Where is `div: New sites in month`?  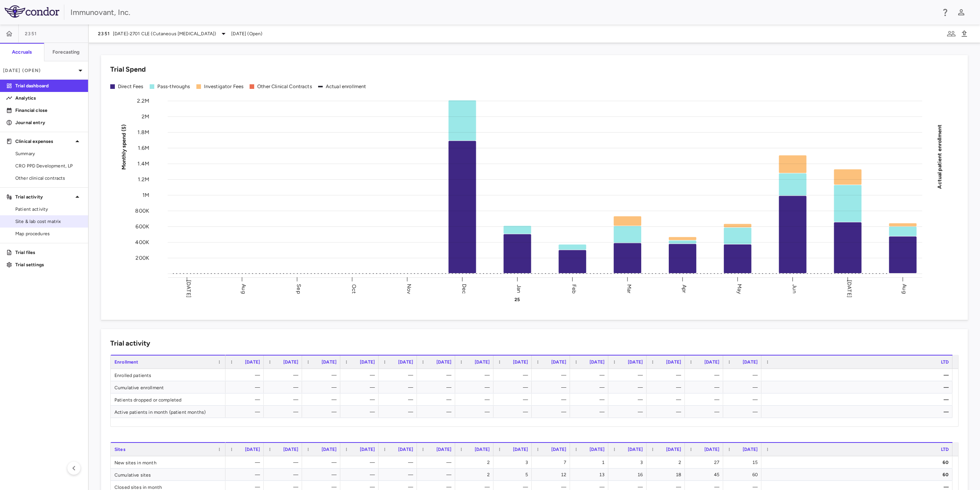
div: New sites in month is located at coordinates (168, 462).